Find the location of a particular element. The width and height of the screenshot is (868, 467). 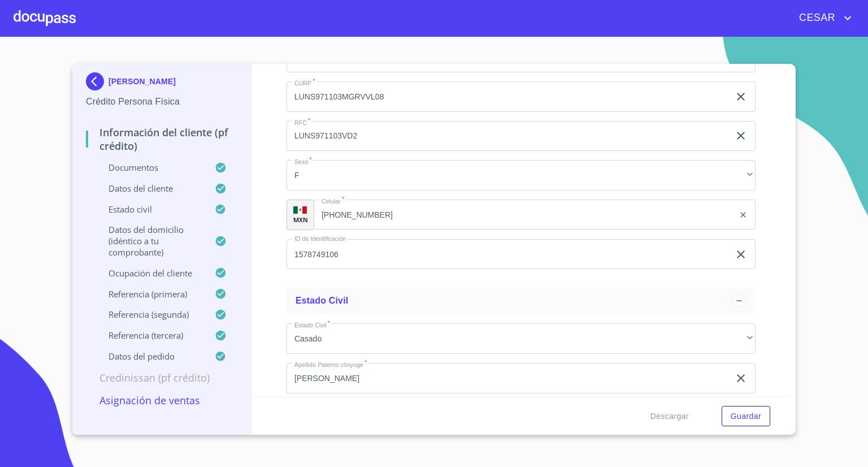

div: Estado Civil is located at coordinates (521, 300).